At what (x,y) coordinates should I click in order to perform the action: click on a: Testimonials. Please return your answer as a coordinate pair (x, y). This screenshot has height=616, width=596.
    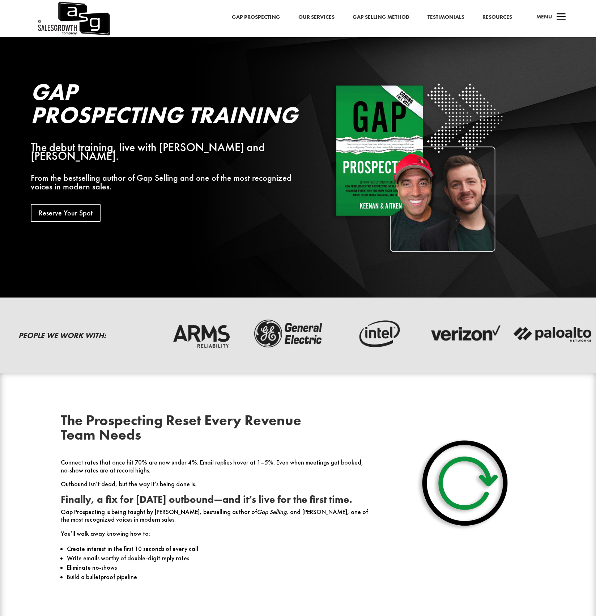
    Looking at the image, I should click on (446, 17).